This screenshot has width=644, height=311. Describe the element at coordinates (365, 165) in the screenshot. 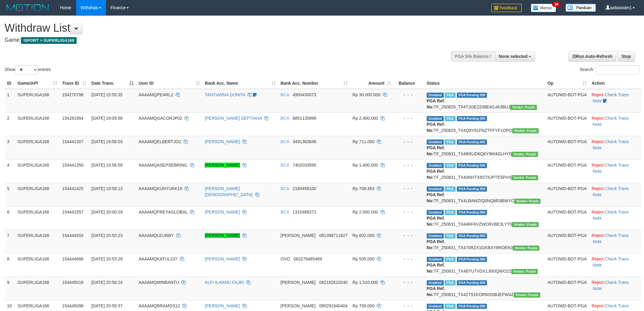

I see `span: Rp 1.400.000` at that location.